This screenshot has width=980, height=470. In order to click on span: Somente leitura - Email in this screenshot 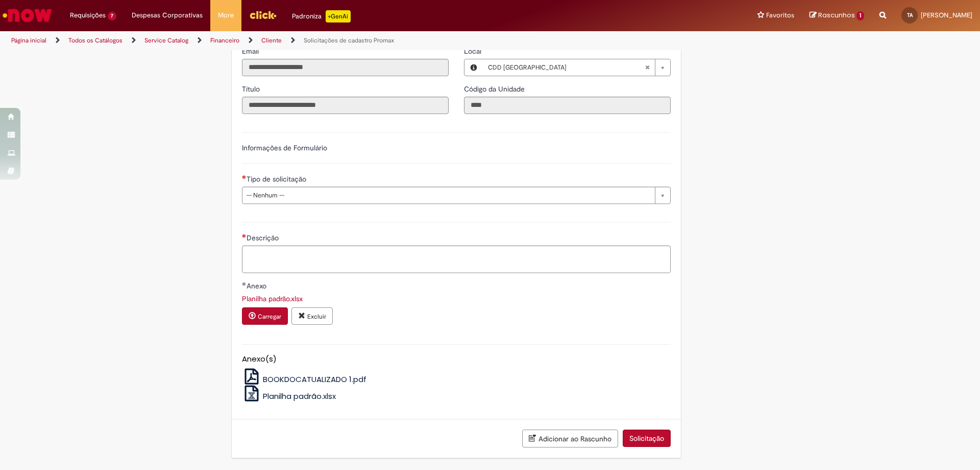, I will do `click(251, 51)`.